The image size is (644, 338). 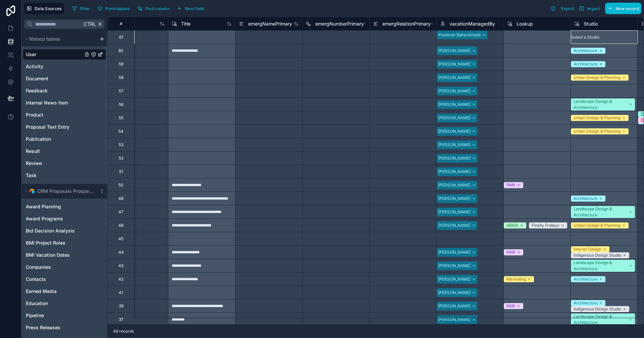 I want to click on a: Document, so click(x=54, y=79).